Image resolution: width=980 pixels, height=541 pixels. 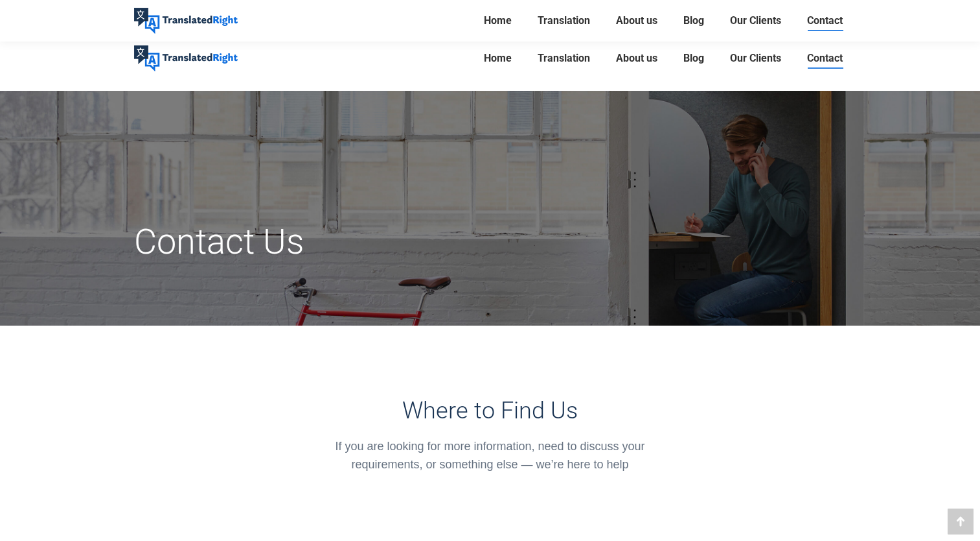 I want to click on h1: Contact Us, so click(x=368, y=242).